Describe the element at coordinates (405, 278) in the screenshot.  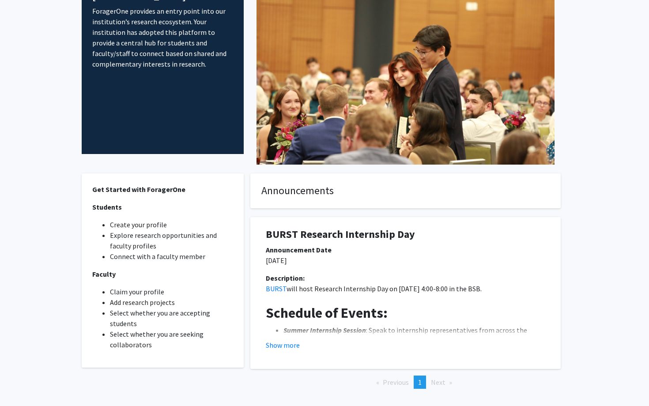
I see `div: Description:` at that location.